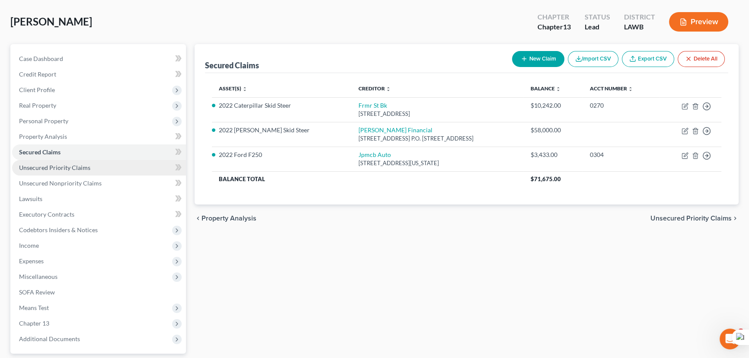  What do you see at coordinates (198, 218) in the screenshot?
I see `i: chevron_left` at bounding box center [198, 218].